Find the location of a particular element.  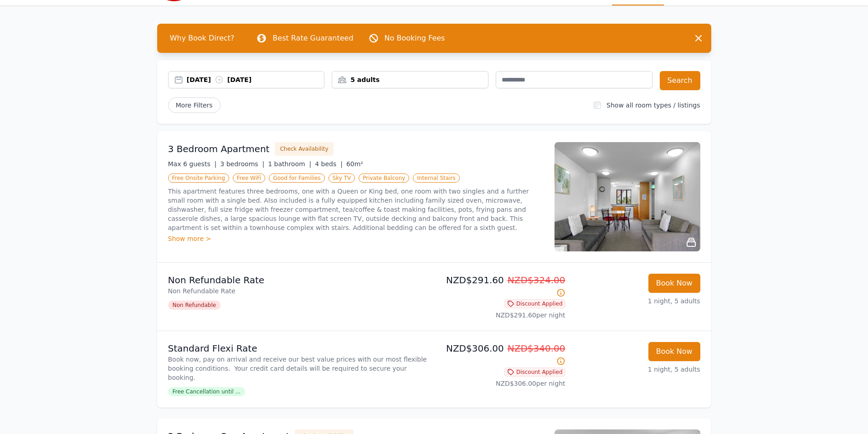

p: Book now, pay on arrival and receive our best value prices with our most flexible booking conditi... is located at coordinates (300, 368).